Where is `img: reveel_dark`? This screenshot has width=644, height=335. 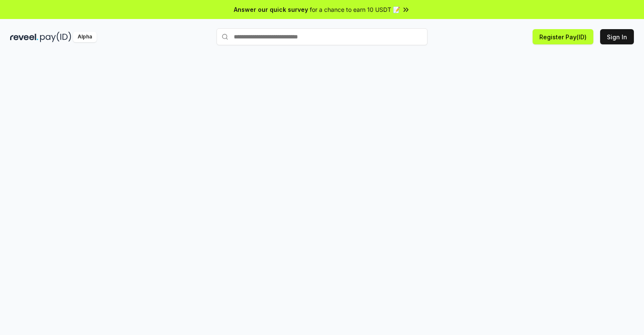
img: reveel_dark is located at coordinates (24, 37).